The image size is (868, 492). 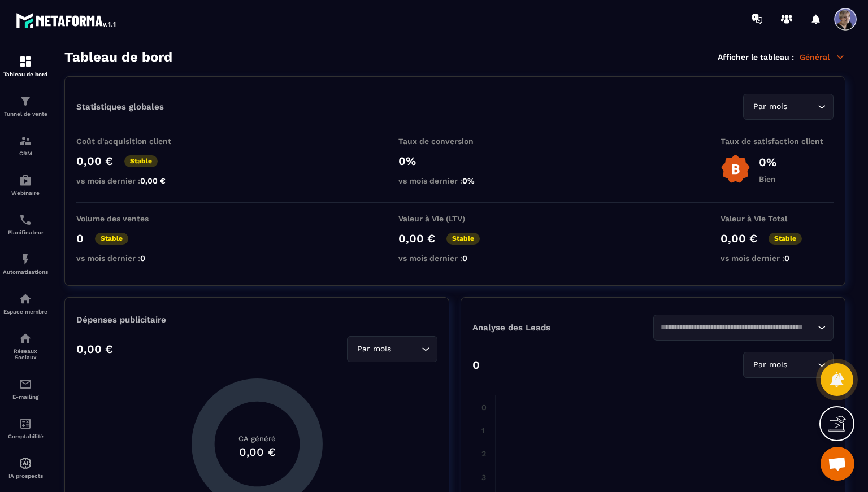 What do you see at coordinates (768, 179) in the screenshot?
I see `p: Bien` at bounding box center [768, 179].